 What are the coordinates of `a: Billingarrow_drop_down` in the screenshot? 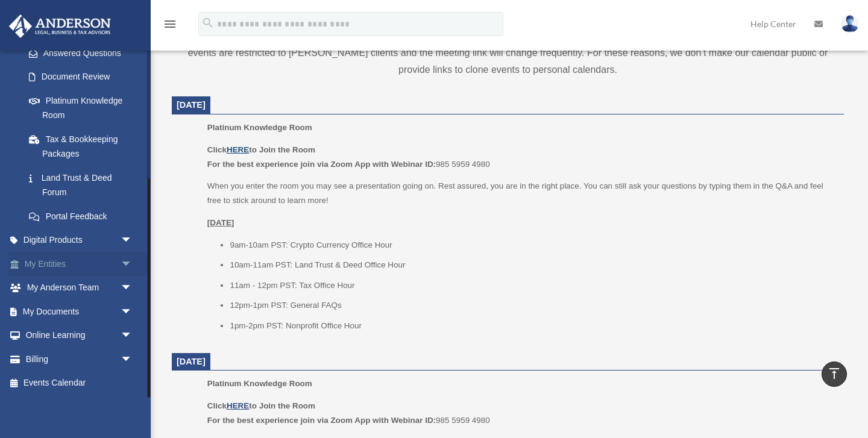 It's located at (80, 359).